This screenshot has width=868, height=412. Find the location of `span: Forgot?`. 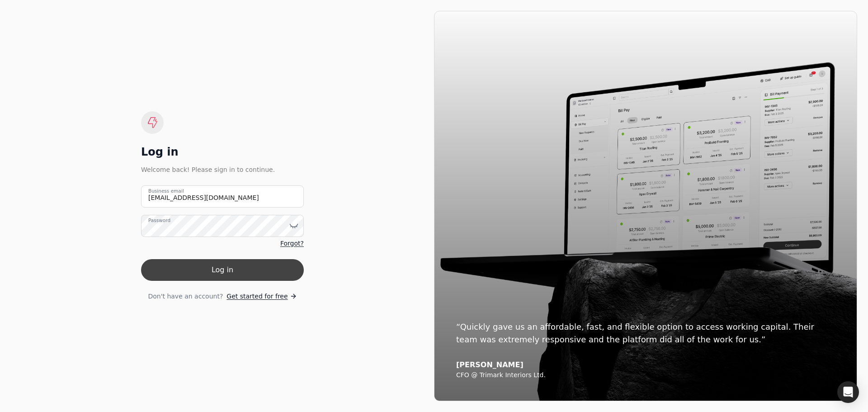

span: Forgot? is located at coordinates (292, 243).